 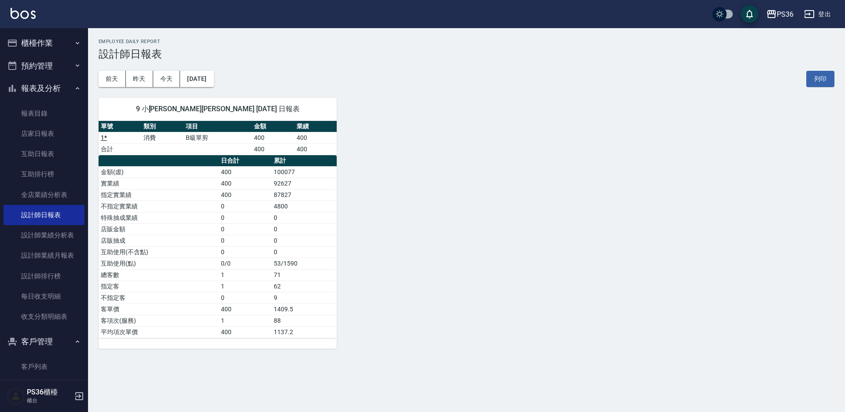 I want to click on a: 每日收支明細, so click(x=44, y=297).